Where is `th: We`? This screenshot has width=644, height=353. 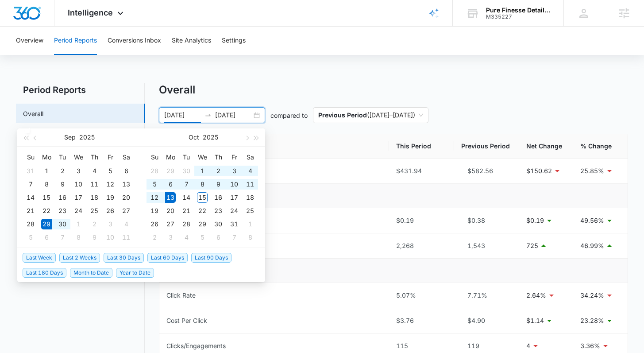 th: We is located at coordinates (78, 157).